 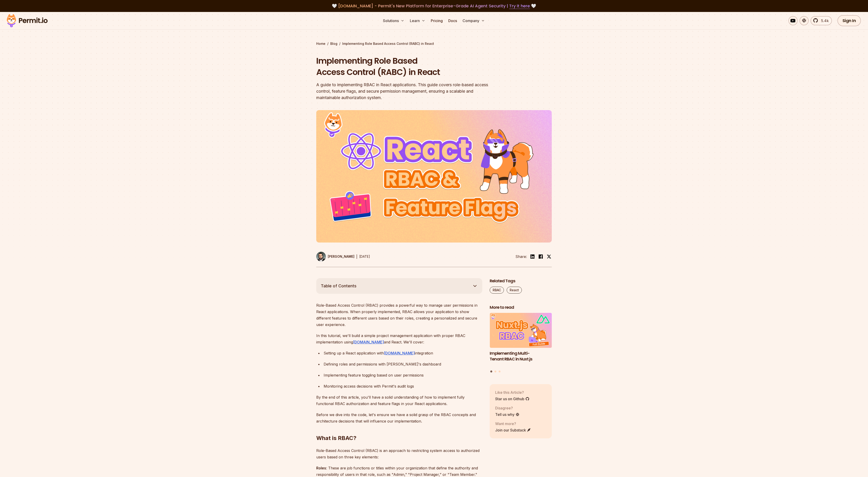 I want to click on button: Go to slide 3, so click(x=500, y=371).